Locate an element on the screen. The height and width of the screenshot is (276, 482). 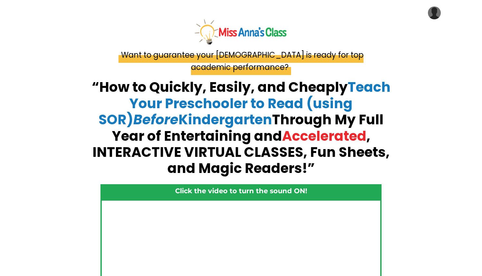
span: Accelerated is located at coordinates (324, 136).